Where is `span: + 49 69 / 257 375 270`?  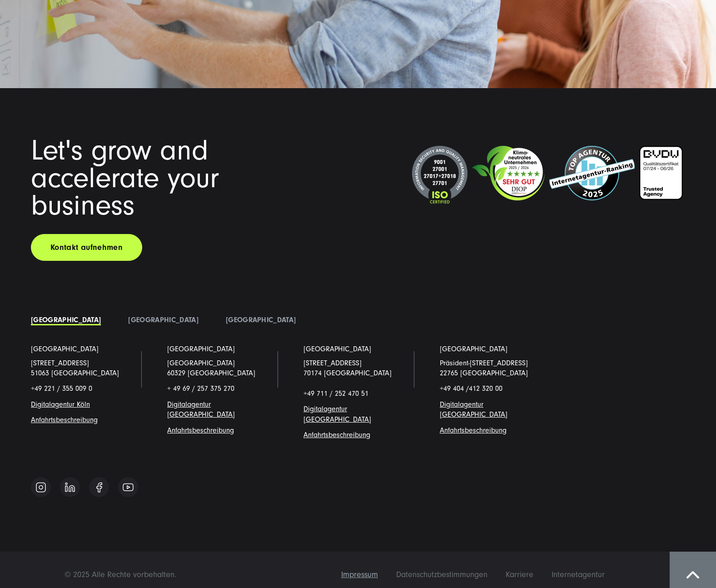
span: + 49 69 / 257 375 270 is located at coordinates (200, 388).